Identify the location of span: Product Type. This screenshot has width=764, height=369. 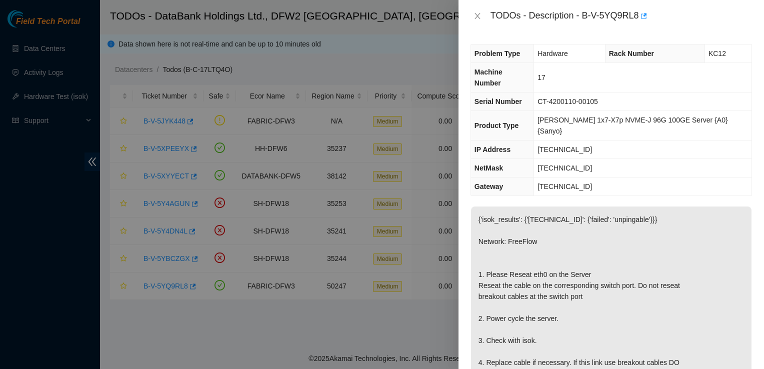
(496, 125).